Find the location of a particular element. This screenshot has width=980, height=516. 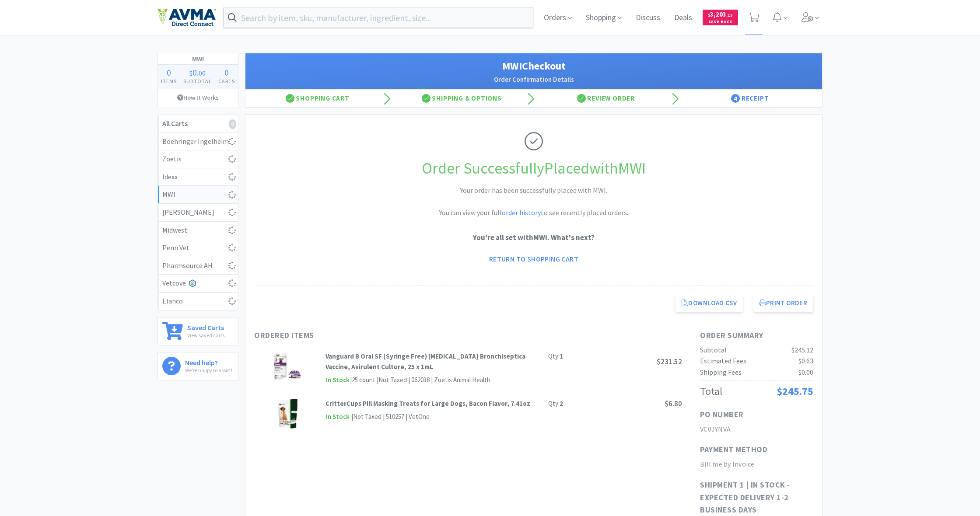

a: All Carts0 is located at coordinates (198, 124).